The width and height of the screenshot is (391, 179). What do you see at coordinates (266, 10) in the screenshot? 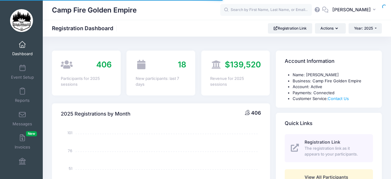
I see `input: Search by First Name, Last Name, or Email...` at bounding box center [266, 10].